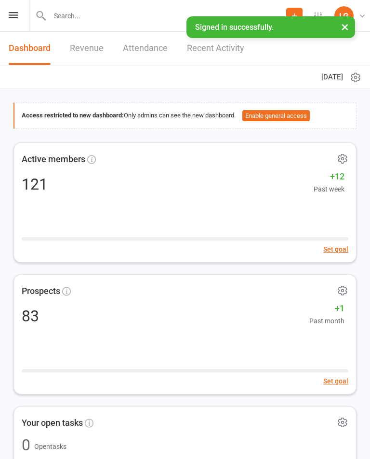 The width and height of the screenshot is (370, 459). I want to click on span: Prospects, so click(41, 291).